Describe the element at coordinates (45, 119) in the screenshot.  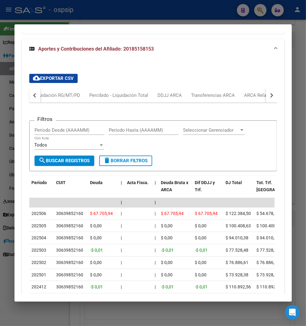
I see `h3: Filtros` at that location.